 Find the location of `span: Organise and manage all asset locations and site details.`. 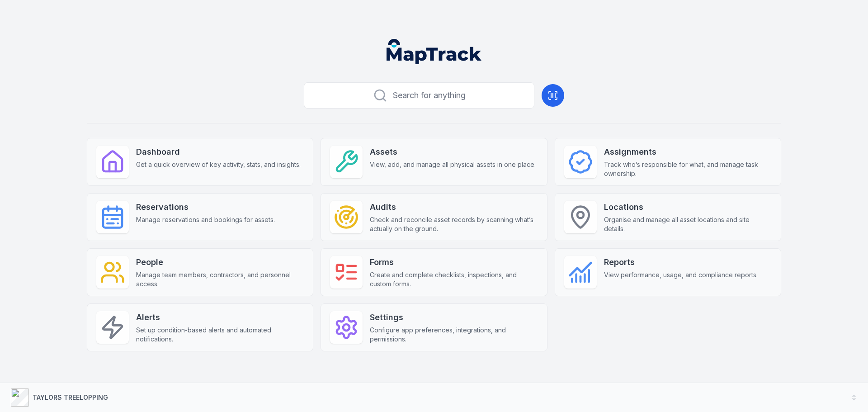

span: Organise and manage all asset locations and site details. is located at coordinates (688, 224).